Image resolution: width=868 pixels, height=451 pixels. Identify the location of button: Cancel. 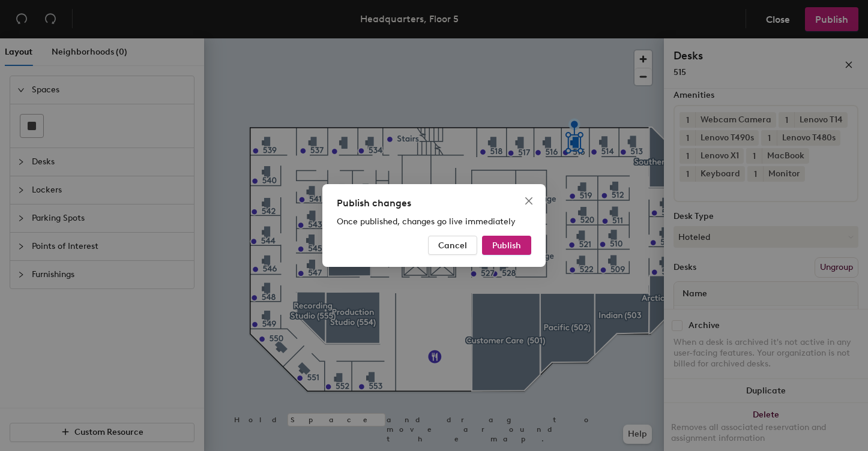
(453, 245).